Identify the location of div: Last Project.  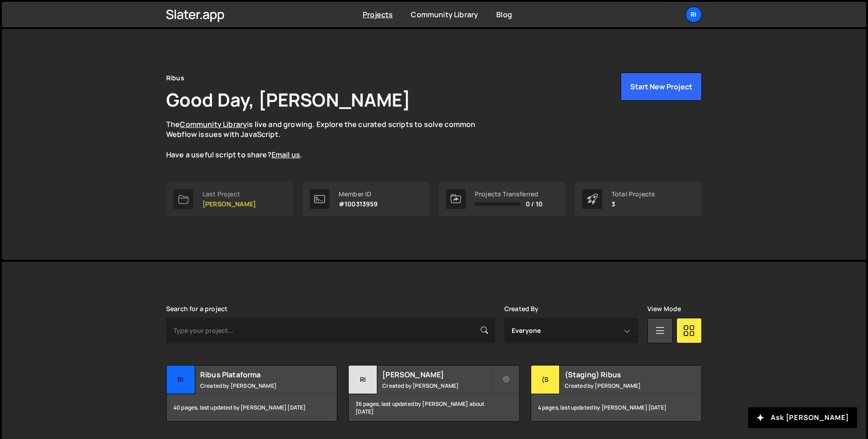
(229, 194).